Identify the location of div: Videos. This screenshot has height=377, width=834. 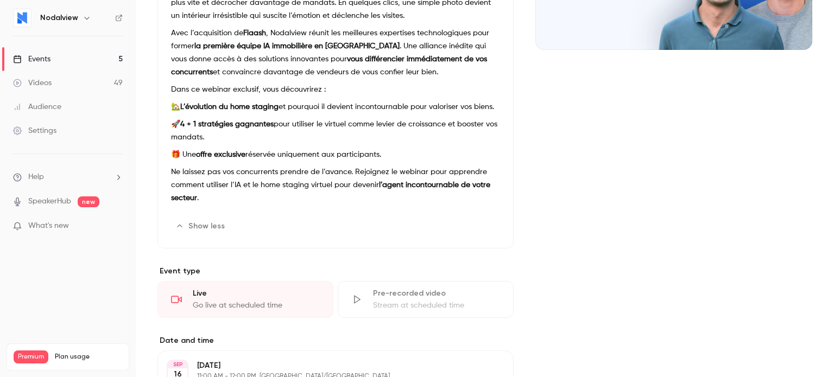
(32, 83).